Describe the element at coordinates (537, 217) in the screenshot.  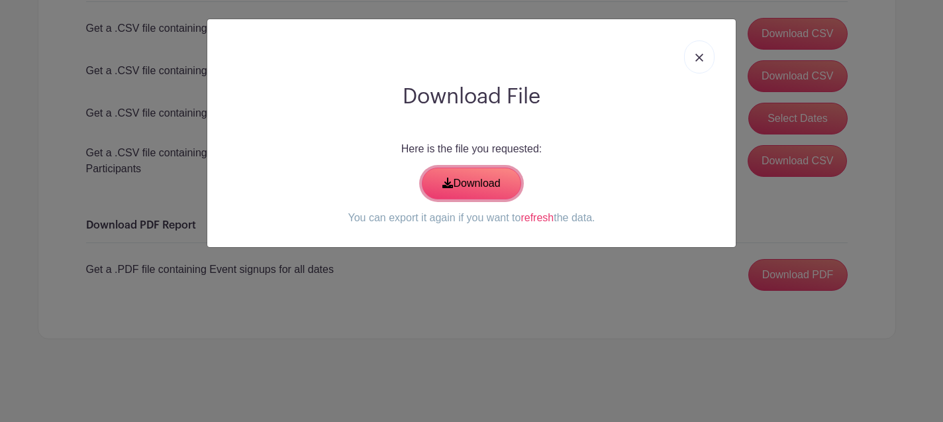
I see `a: refresh` at that location.